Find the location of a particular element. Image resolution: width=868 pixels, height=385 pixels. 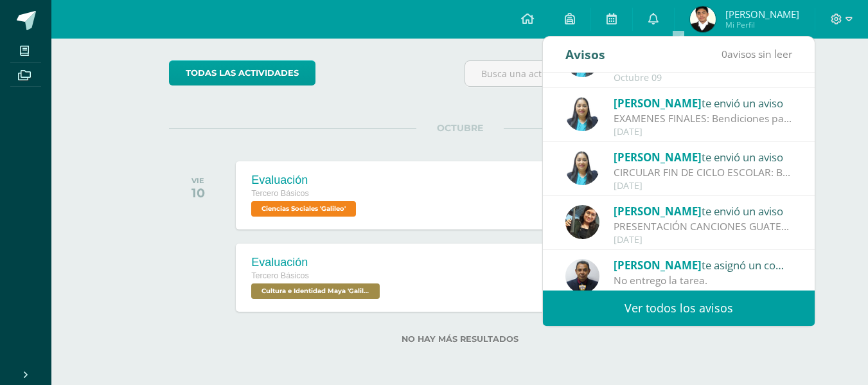

div: Octubre 09 is located at coordinates (703, 78).